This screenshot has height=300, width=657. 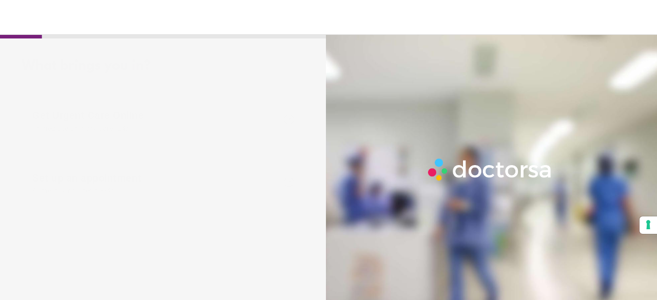 I want to click on button: Your consent preferences for tracking technologies, so click(x=648, y=225).